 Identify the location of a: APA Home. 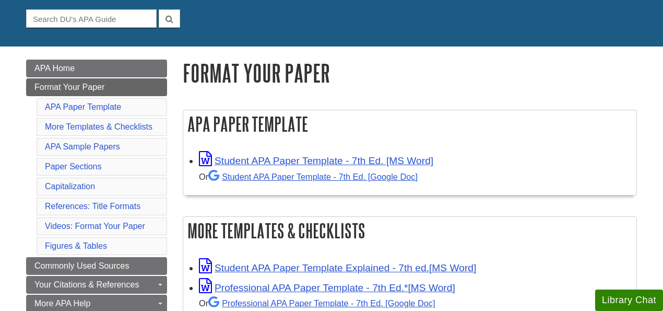
(97, 68).